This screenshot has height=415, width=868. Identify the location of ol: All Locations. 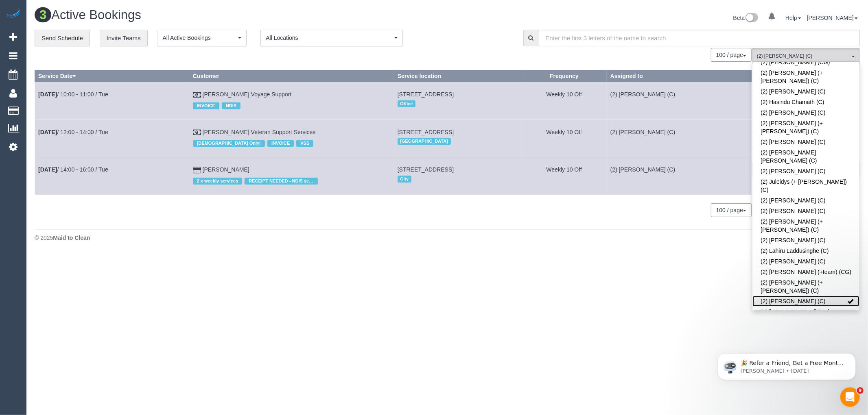
(332, 38).